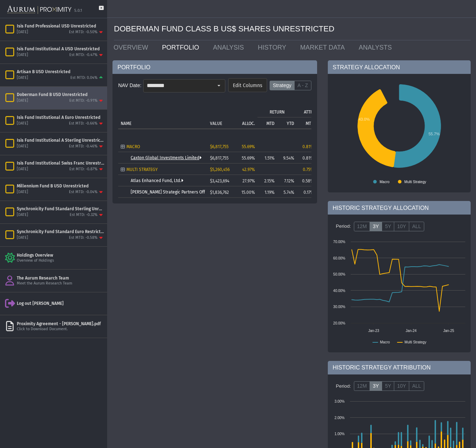 Image resolution: width=476 pixels, height=448 pixels. What do you see at coordinates (219, 158) in the screenshot?
I see `span: $6,817,755` at bounding box center [219, 158].